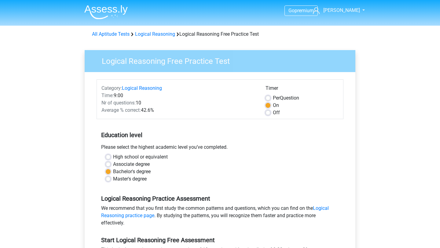 The width and height of the screenshot is (440, 248). I want to click on h5: Logical Reasoning Practice Assessment, so click(220, 199).